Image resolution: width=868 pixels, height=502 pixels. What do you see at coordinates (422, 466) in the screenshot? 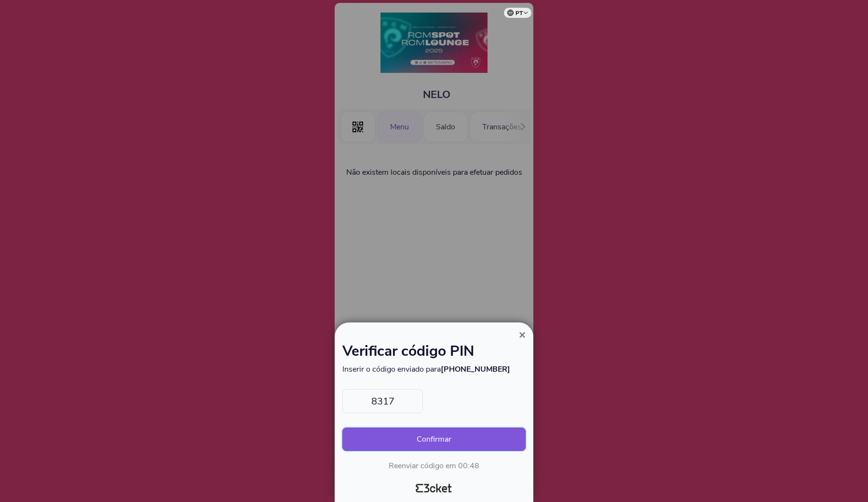
I see `span: Reenviar código em` at bounding box center [422, 466].